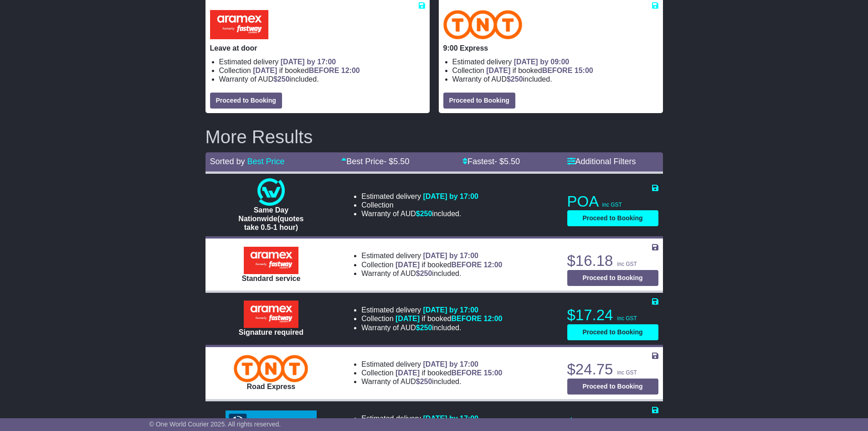  What do you see at coordinates (601, 162) in the screenshot?
I see `a: Additional Filters` at bounding box center [601, 162].